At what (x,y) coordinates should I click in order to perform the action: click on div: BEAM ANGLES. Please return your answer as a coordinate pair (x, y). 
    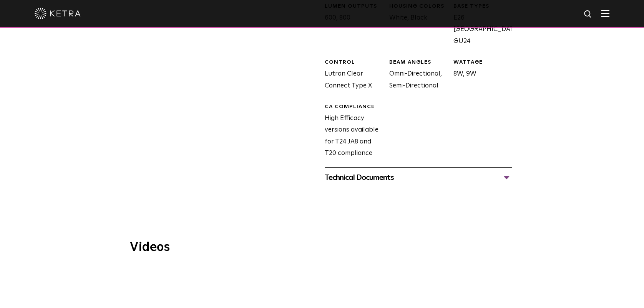
    Looking at the image, I should click on (418, 63).